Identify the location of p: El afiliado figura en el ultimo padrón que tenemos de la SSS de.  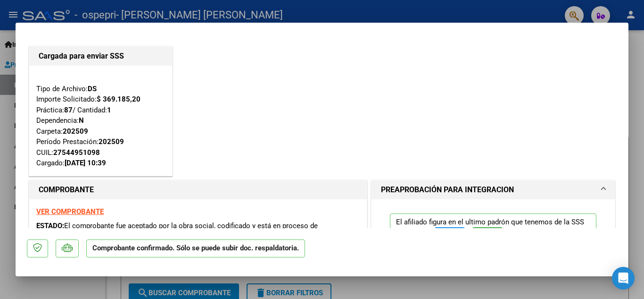
(493, 231).